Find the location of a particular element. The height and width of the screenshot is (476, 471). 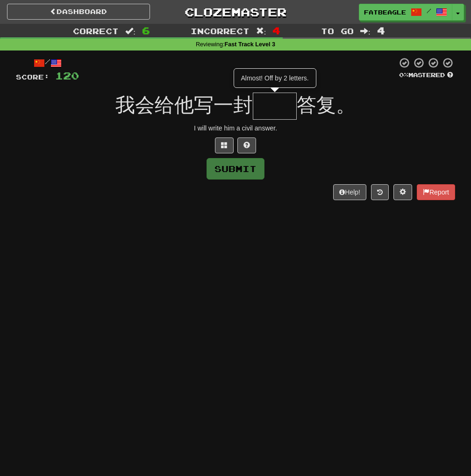

button: Single letter hint - you only get 1 per sentence and score half the points! alt+h is located at coordinates (246, 146).